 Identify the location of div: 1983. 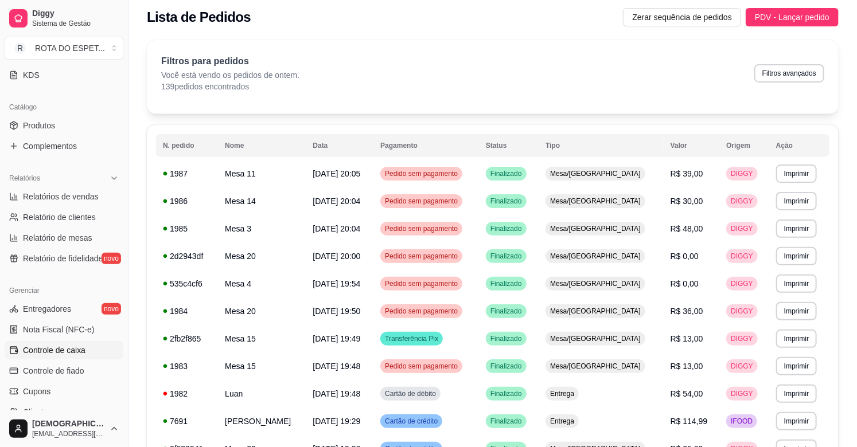
(187, 366).